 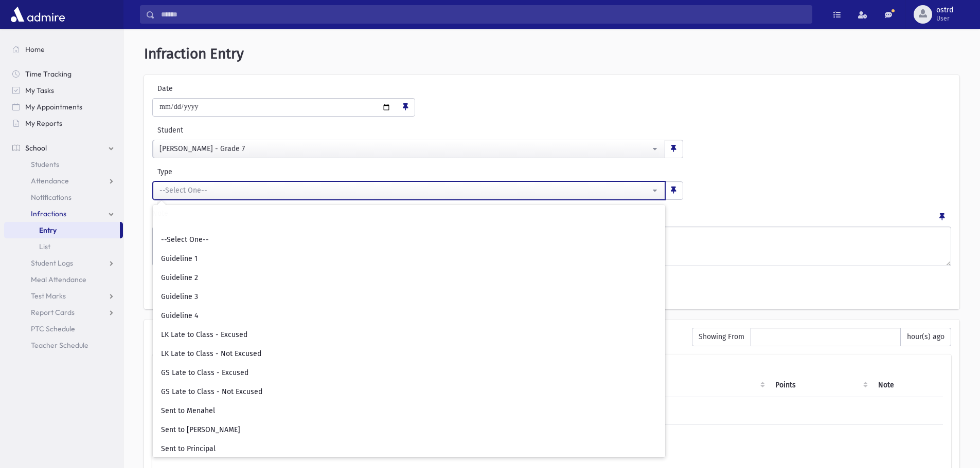 I want to click on a: Infractions, so click(x=63, y=214).